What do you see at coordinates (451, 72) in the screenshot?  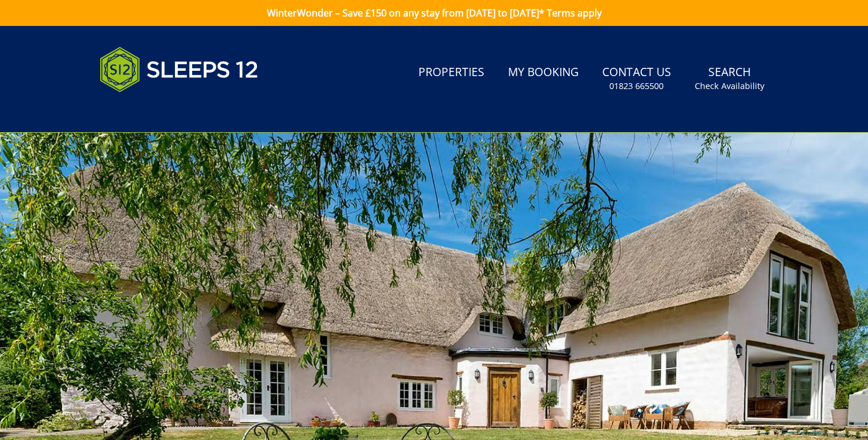 I see `a: Properties` at bounding box center [451, 72].